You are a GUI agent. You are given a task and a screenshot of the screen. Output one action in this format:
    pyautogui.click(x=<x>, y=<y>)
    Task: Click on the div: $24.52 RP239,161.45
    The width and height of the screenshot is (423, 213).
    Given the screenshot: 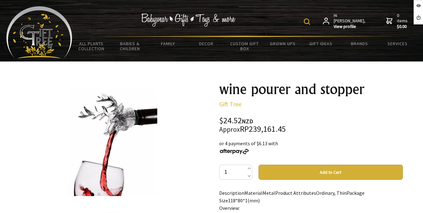 What is the action you would take?
    pyautogui.click(x=311, y=125)
    